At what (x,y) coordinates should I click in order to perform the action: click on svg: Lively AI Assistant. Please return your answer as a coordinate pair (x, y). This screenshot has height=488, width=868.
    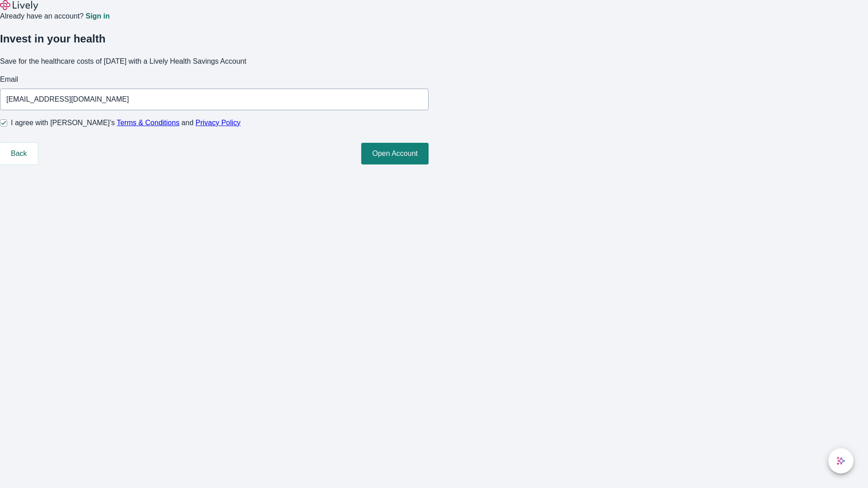
    Looking at the image, I should click on (841, 461).